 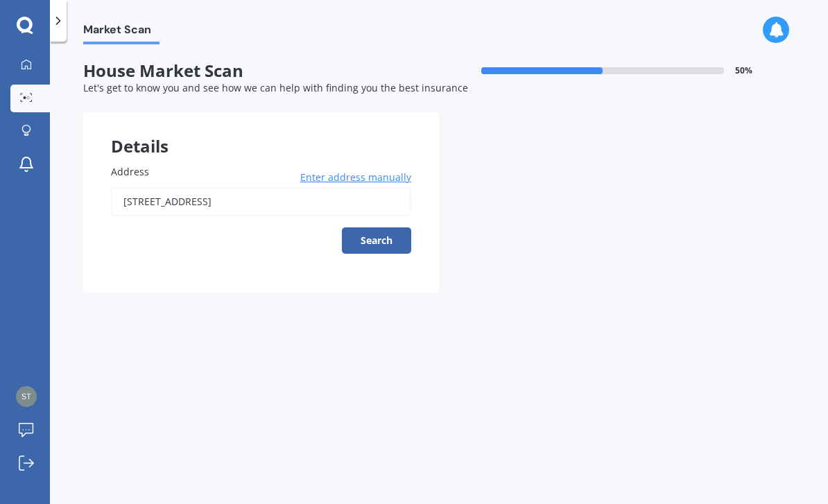 I want to click on img: 277ae345108fb68ec3bd1e82a6494287, so click(x=27, y=397).